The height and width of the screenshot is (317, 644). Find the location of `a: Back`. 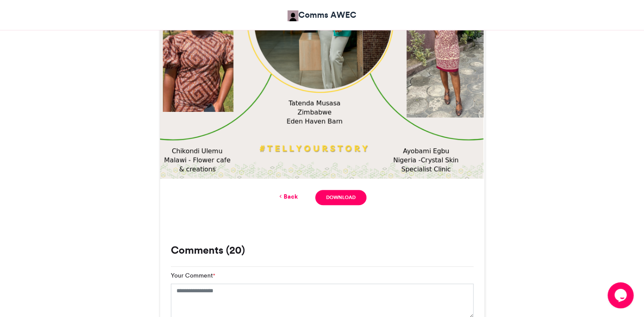

a: Back is located at coordinates (288, 197).